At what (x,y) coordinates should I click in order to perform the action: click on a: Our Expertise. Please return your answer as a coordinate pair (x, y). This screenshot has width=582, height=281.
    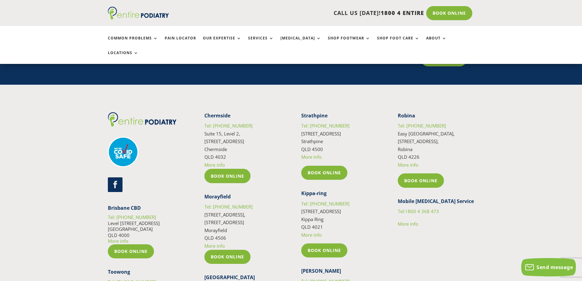
    Looking at the image, I should click on (222, 42).